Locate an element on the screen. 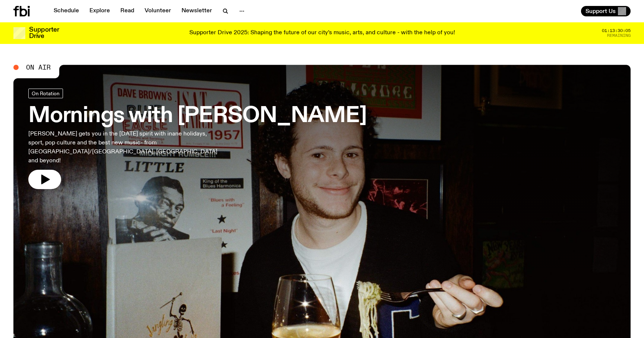  span: Support Us is located at coordinates (600, 11).